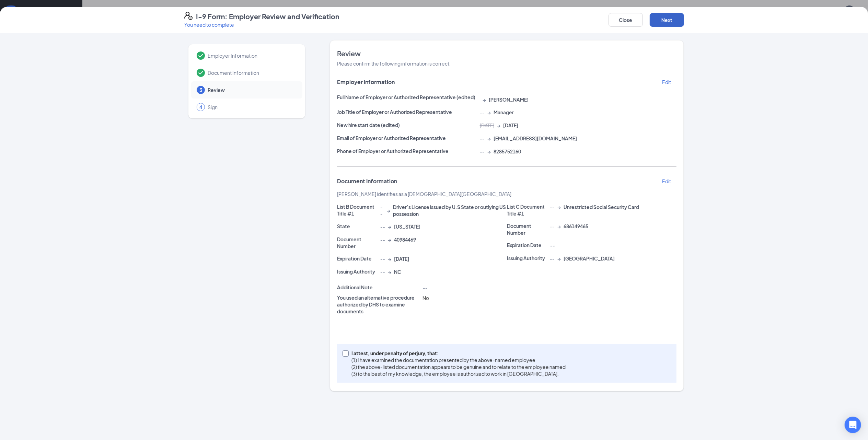 The height and width of the screenshot is (440, 868). What do you see at coordinates (357, 210) in the screenshot?
I see `p: List B Document Title #1` at bounding box center [357, 210].